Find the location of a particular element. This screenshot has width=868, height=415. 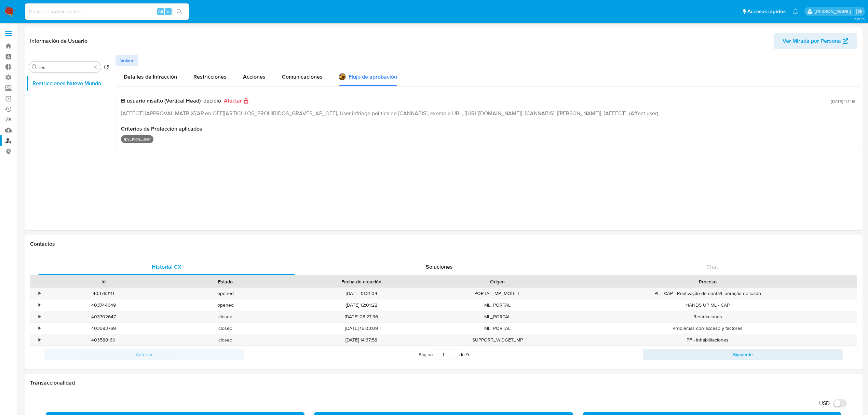

h1: Información de Usuario is located at coordinates (59, 41).